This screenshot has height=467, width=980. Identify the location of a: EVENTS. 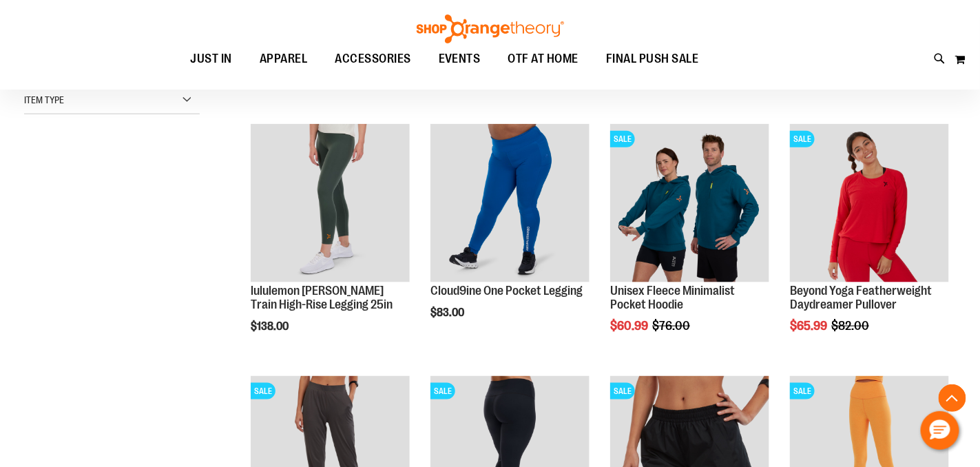
(459, 59).